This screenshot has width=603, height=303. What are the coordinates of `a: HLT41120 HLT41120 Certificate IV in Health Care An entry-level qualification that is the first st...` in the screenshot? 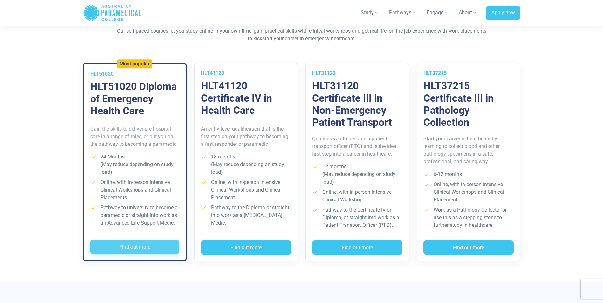 It's located at (246, 162).